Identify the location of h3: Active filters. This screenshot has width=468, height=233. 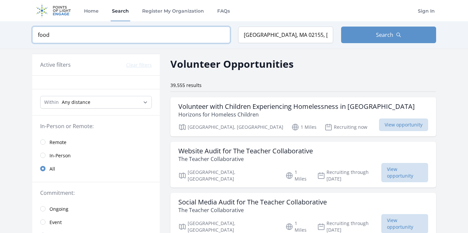
(55, 65).